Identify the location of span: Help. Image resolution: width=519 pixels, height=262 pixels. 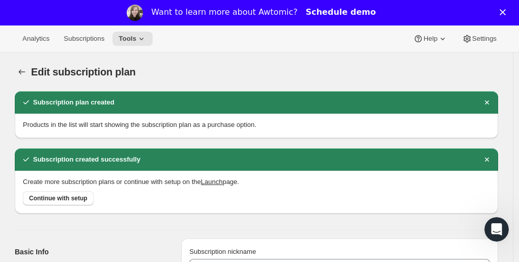
(430, 39).